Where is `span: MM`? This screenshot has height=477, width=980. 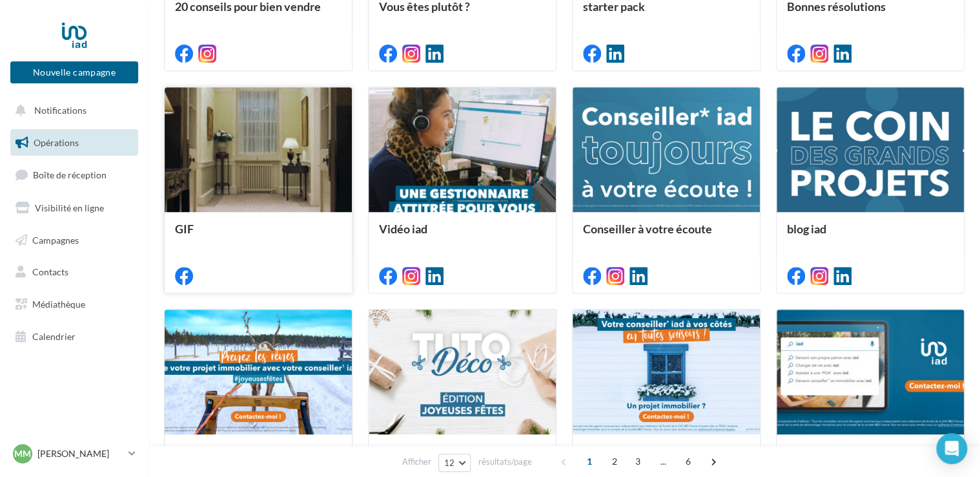 span: MM is located at coordinates (22, 453).